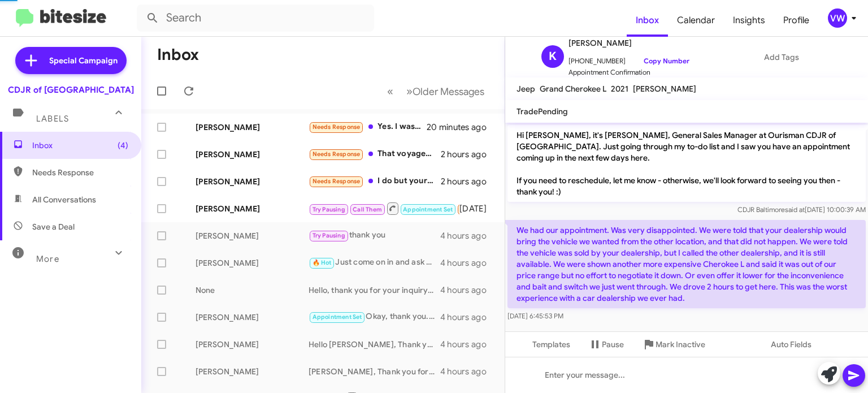  What do you see at coordinates (53, 226) in the screenshot?
I see `span: Save a Deal` at bounding box center [53, 226].